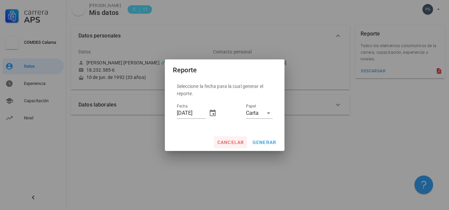 This screenshot has height=210, width=449. I want to click on div: PapelCarta, so click(259, 113).